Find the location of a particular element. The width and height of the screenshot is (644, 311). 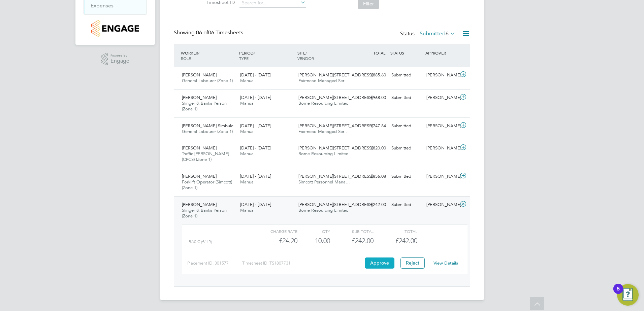

div: PERIOD is located at coordinates (267, 56).